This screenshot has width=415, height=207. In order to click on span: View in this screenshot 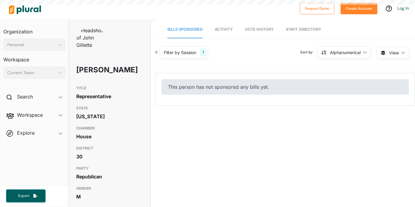, I will do `click(394, 53)`.